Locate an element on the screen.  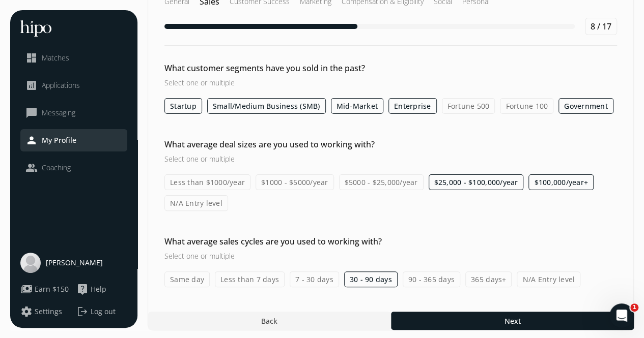
label: Same day is located at coordinates (187, 279).